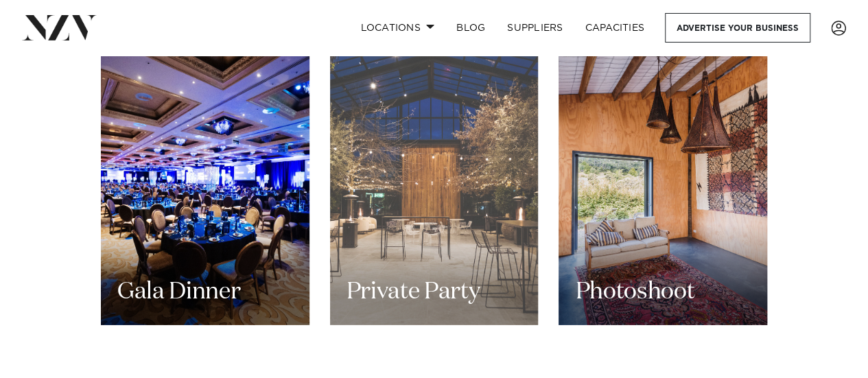  I want to click on a: Locations, so click(397, 28).